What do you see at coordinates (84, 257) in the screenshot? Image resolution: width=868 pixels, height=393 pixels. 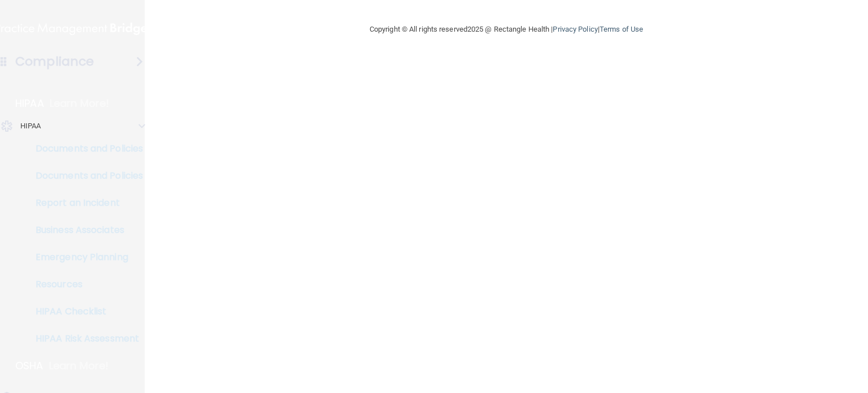 I see `p: Emergency Planning` at bounding box center [84, 257].